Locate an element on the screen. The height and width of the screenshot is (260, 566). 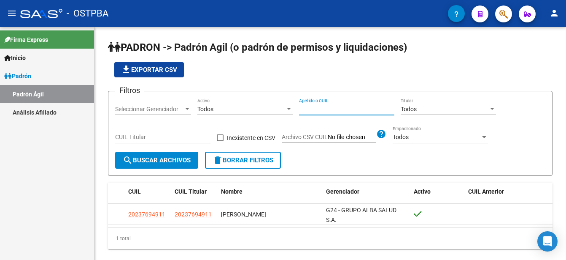
datatable-header-cell: Activo is located at coordinates (438, 191).